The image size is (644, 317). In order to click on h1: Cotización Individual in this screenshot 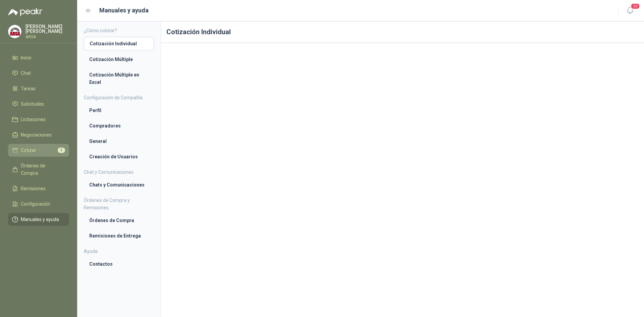, I will do `click(402, 32)`.